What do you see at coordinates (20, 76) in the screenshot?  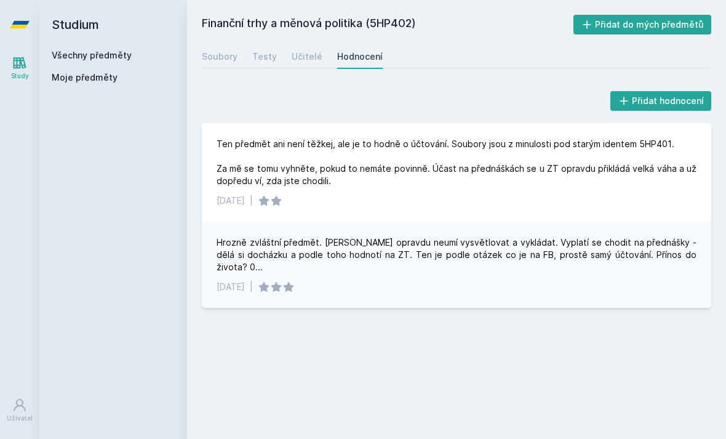 I see `div: Study` at bounding box center [20, 76].